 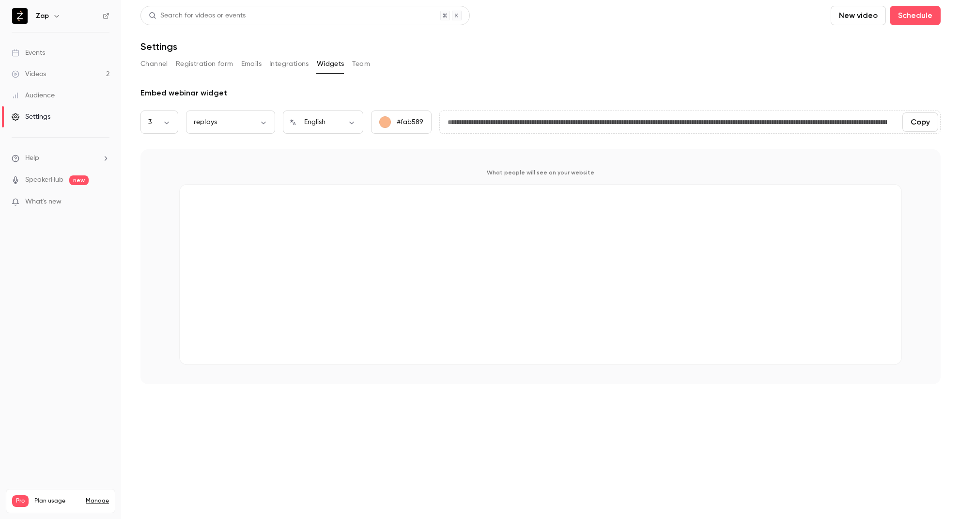 What do you see at coordinates (204, 64) in the screenshot?
I see `button: Registration form` at bounding box center [204, 64].